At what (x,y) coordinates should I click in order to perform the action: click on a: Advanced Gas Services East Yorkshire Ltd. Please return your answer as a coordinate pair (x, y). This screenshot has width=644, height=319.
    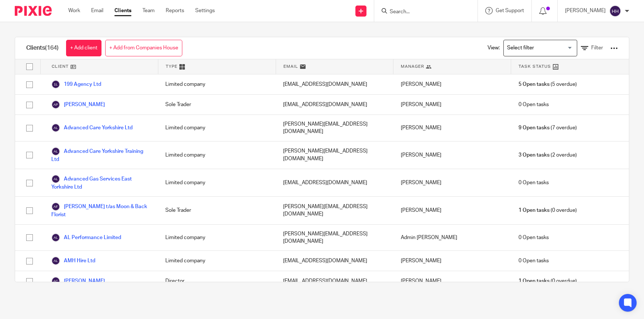
    Looking at the image, I should click on (101, 183).